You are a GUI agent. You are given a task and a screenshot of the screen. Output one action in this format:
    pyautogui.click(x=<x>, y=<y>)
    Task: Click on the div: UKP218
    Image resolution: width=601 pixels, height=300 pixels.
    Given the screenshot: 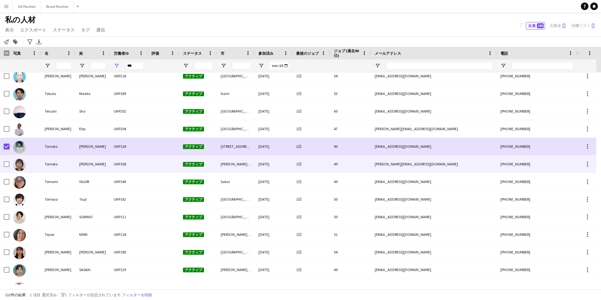 What is the action you would take?
    pyautogui.click(x=129, y=76)
    